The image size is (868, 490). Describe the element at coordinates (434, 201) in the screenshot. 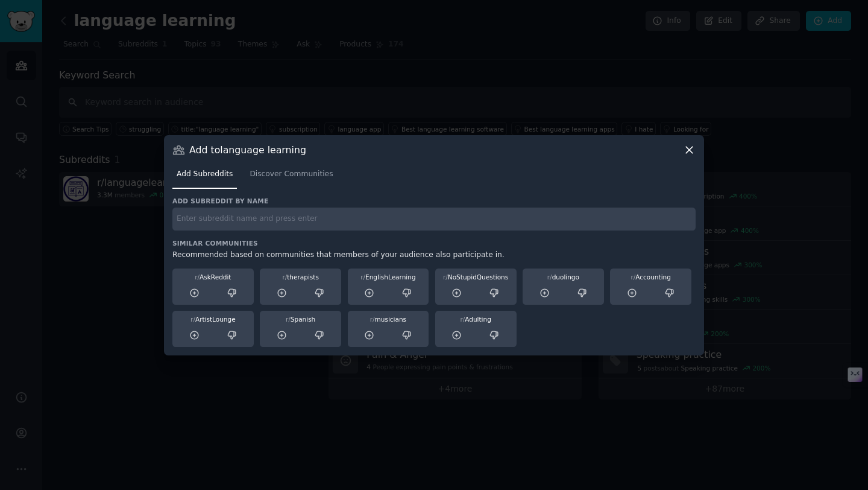

I see `h3: Add subreddit by name` at that location.